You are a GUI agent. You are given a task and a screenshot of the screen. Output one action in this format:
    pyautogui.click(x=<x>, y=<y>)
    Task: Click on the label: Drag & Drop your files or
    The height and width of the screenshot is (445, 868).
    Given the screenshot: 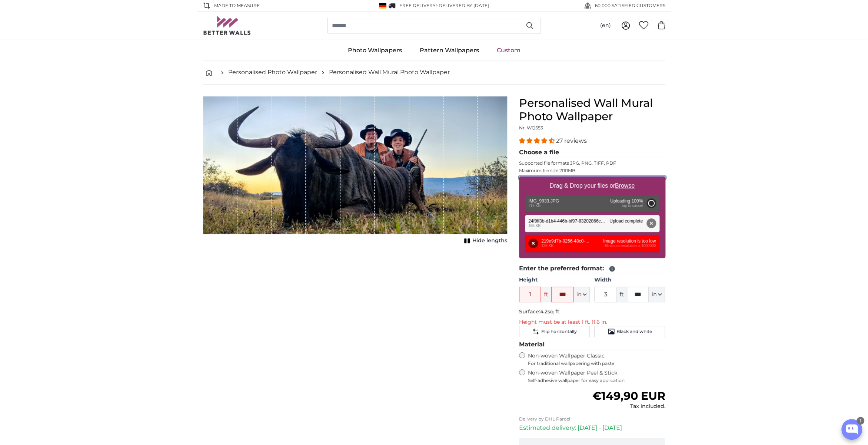 What is the action you would take?
    pyautogui.click(x=591, y=186)
    